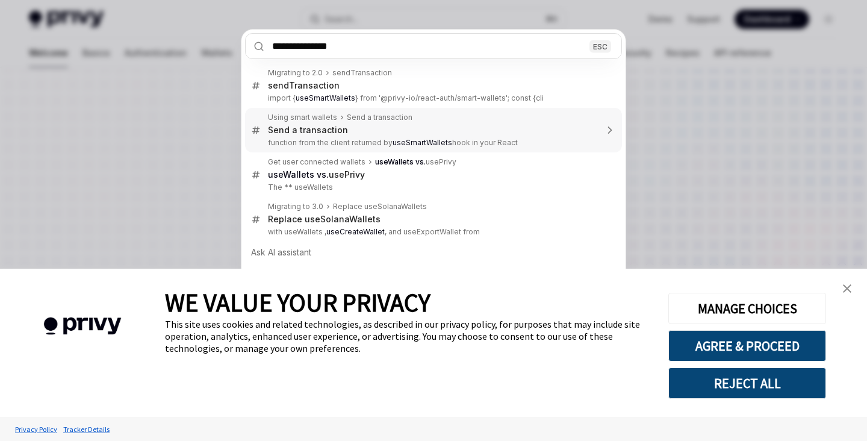  I want to click on span: WE VALUE YOUR PRIVACY, so click(297, 302).